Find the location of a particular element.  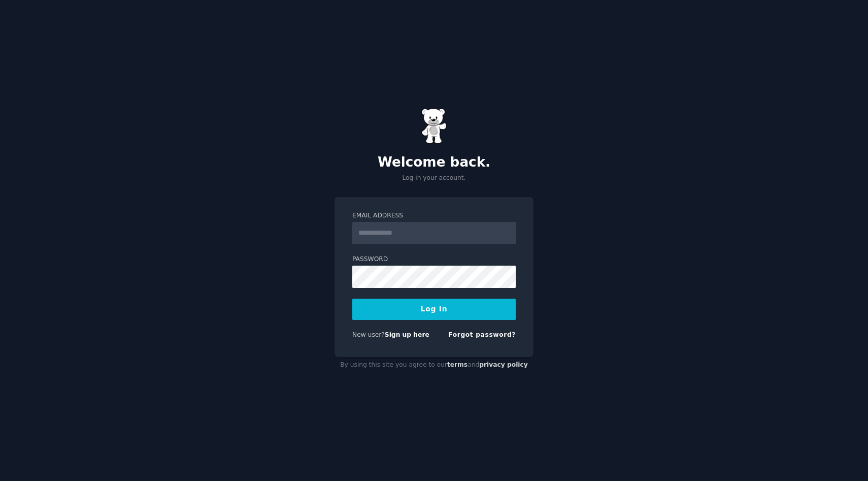

button: Log In is located at coordinates (434, 309).